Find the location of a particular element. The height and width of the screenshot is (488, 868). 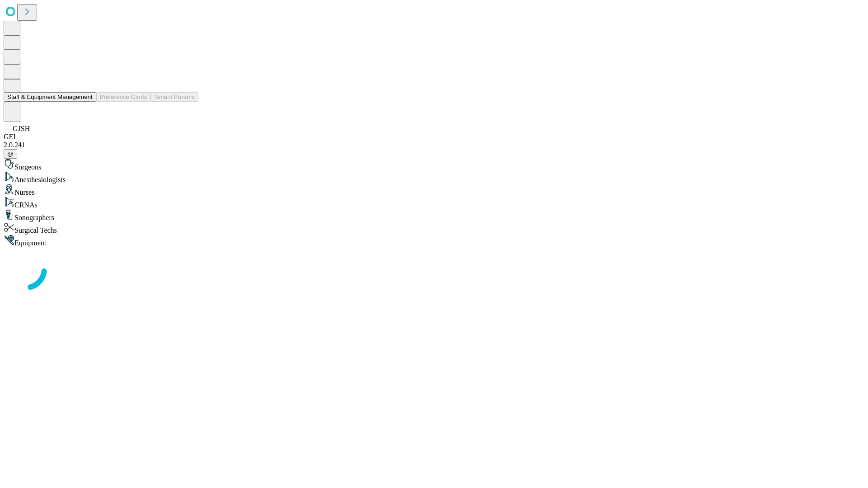

div: CRNAs is located at coordinates (434, 203).